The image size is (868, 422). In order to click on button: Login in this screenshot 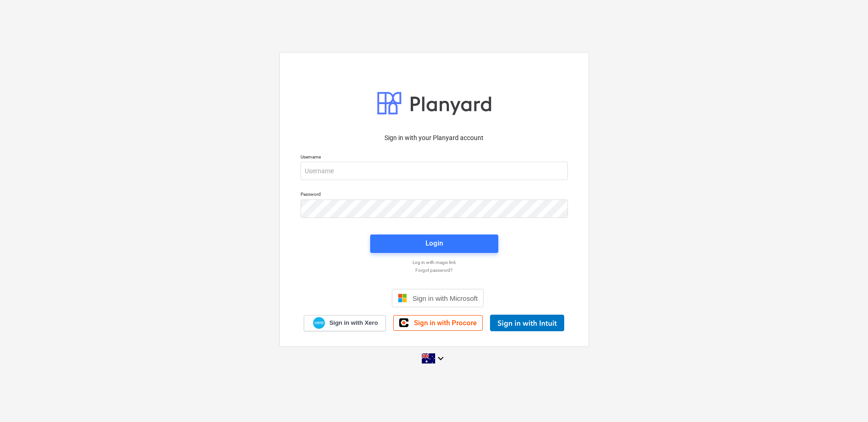, I will do `click(435, 244)`.